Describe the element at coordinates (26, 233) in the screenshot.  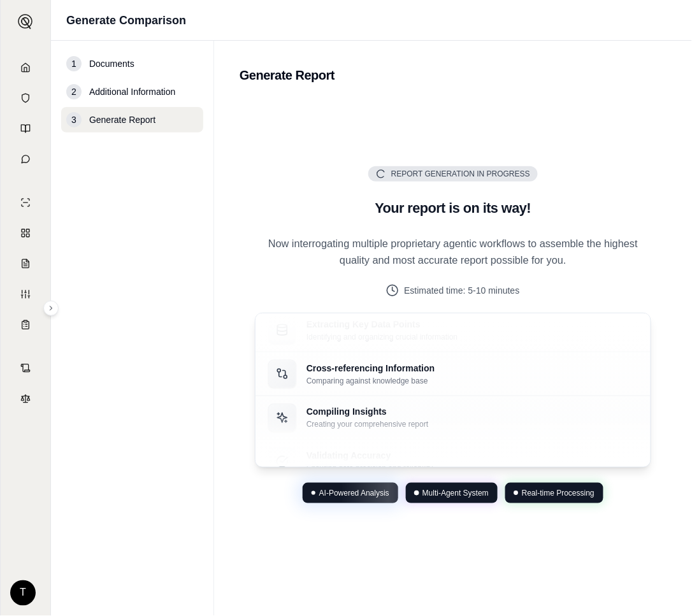
I see `a: Policy Comparisons` at that location.